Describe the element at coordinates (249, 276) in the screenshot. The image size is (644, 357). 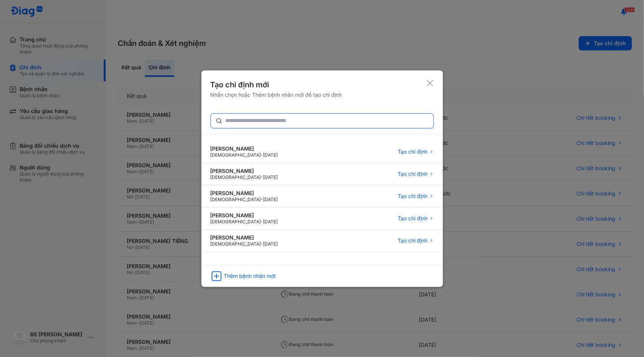
I see `div: Thêm bệnh nhân mới` at that location.